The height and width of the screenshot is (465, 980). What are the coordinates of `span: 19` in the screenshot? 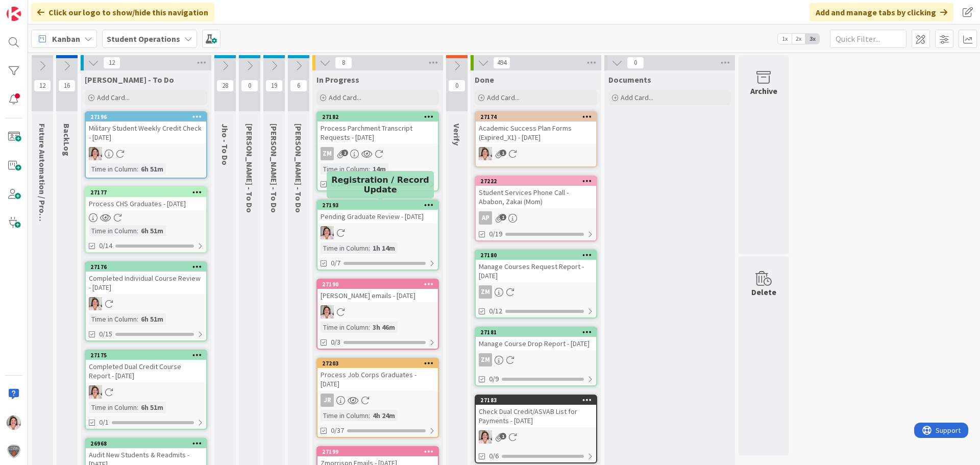 It's located at (274, 86).